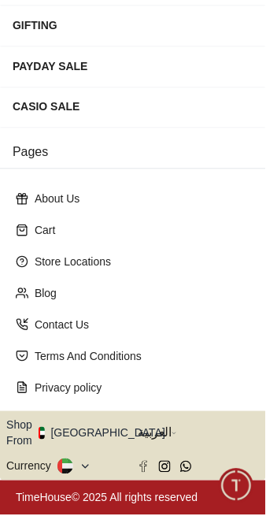 Image resolution: width=266 pixels, height=516 pixels. I want to click on p: Store Locations, so click(139, 262).